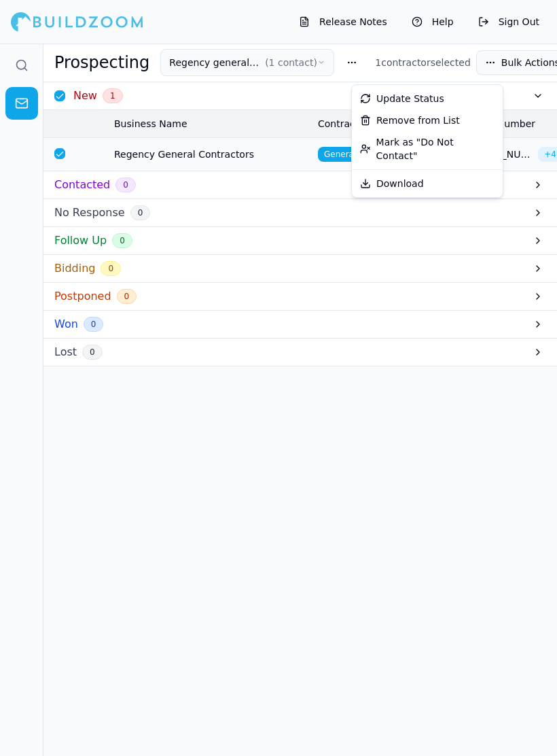  Describe the element at coordinates (90, 213) in the screenshot. I see `h3: No Response` at that location.